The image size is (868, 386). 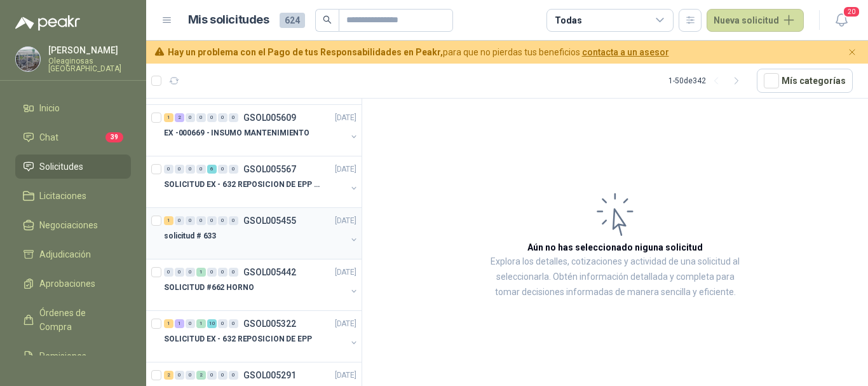 What do you see at coordinates (327, 20) in the screenshot?
I see `span: search` at bounding box center [327, 20].